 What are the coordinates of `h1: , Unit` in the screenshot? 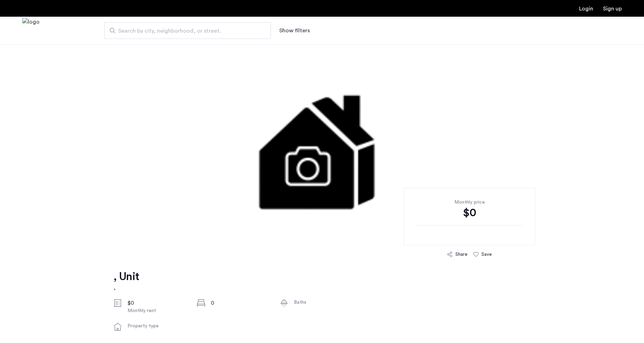 It's located at (126, 277).